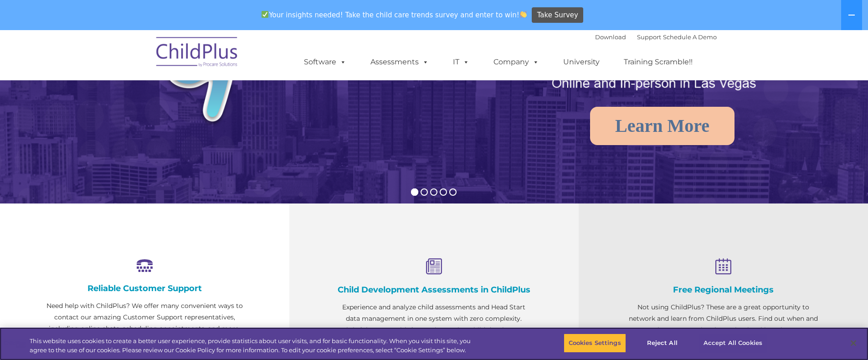  Describe the element at coordinates (461, 62) in the screenshot. I see `a: IT` at that location.